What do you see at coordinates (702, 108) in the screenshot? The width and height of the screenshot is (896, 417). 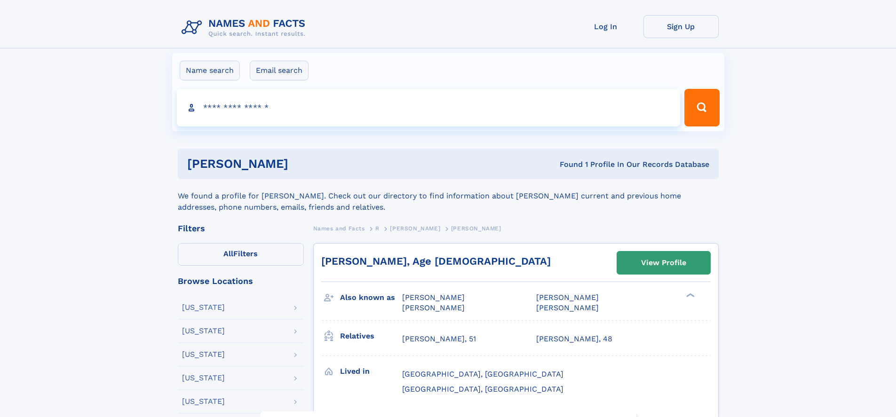 I see `button: Search Button` at bounding box center [702, 108].